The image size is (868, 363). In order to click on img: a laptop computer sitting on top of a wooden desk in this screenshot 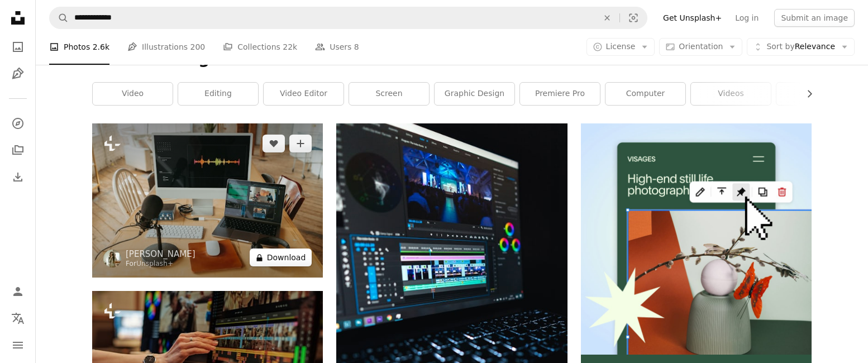, I will do `click(207, 200)`.